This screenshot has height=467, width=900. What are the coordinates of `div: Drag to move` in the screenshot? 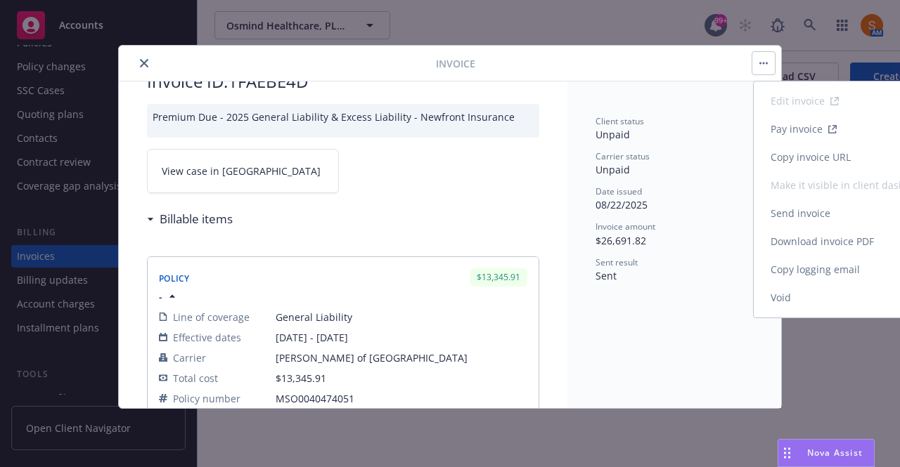 It's located at (786, 453).